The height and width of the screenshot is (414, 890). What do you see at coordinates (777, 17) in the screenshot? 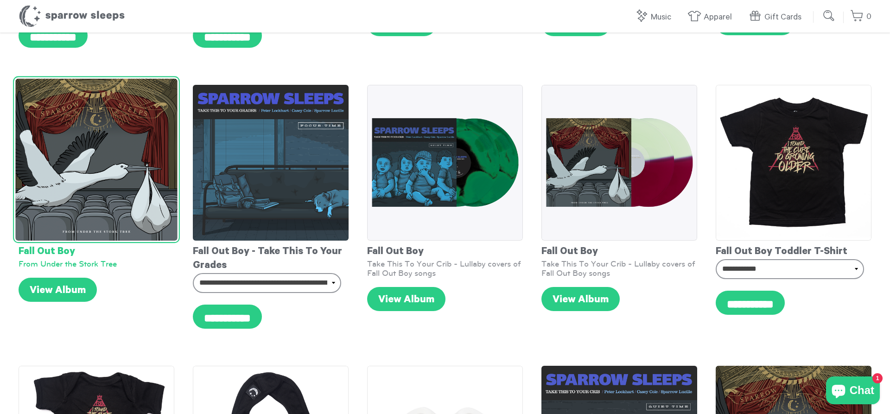
I see `a: Gift Cards` at bounding box center [777, 17].